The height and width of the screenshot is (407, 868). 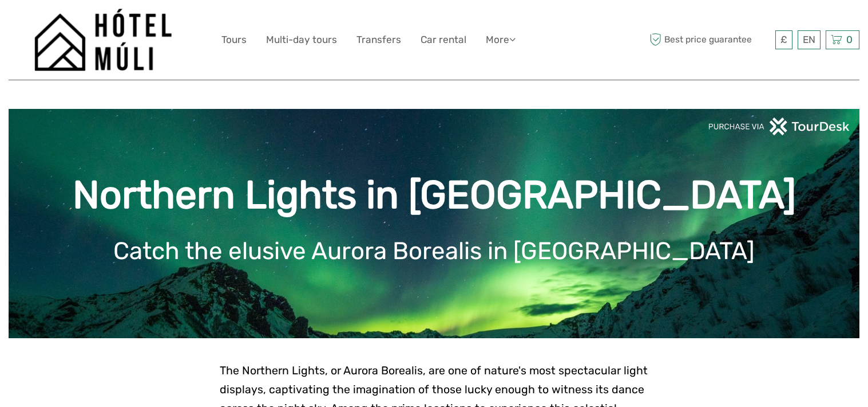 What do you see at coordinates (444, 40) in the screenshot?
I see `a: Car rental` at bounding box center [444, 40].